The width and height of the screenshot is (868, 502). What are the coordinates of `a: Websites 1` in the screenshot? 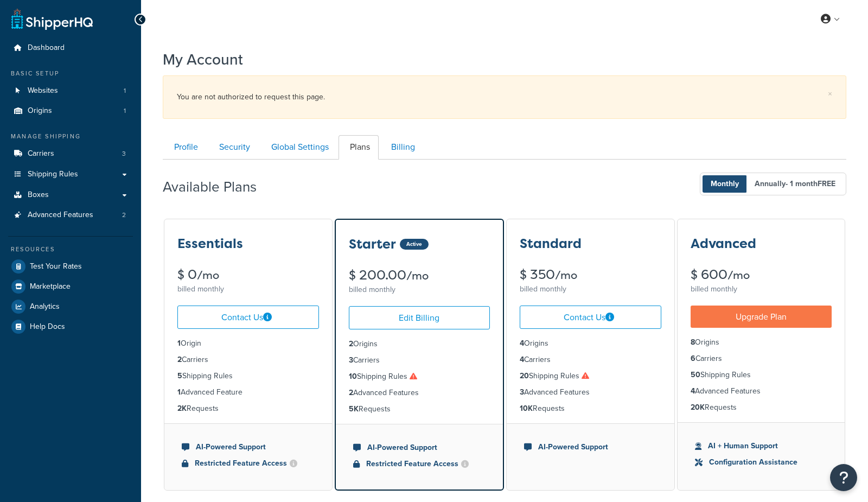 It's located at (70, 91).